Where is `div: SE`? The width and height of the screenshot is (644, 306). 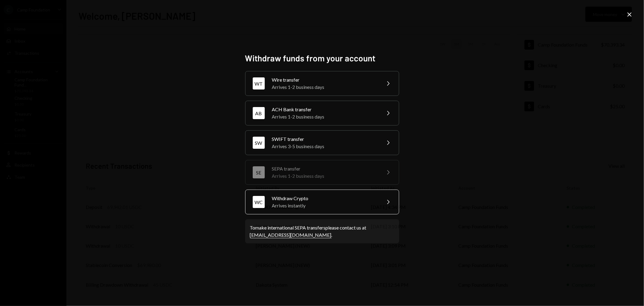 div: SE is located at coordinates (259, 172).